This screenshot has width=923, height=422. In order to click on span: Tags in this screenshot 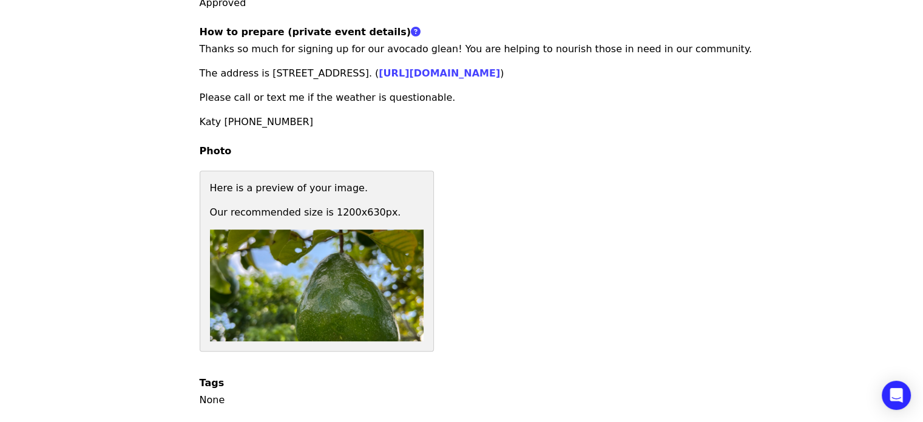, I will do `click(212, 382)`.